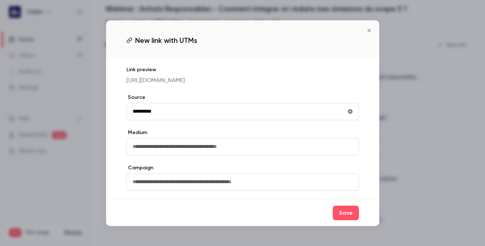 The image size is (485, 246). Describe the element at coordinates (243, 97) in the screenshot. I see `label: Source` at that location.